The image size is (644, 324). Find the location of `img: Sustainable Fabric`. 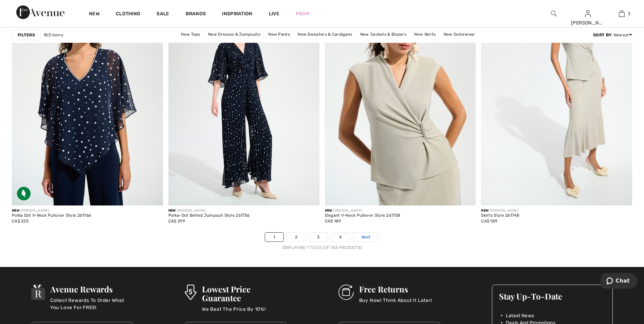

img: Sustainable Fabric is located at coordinates (24, 194).